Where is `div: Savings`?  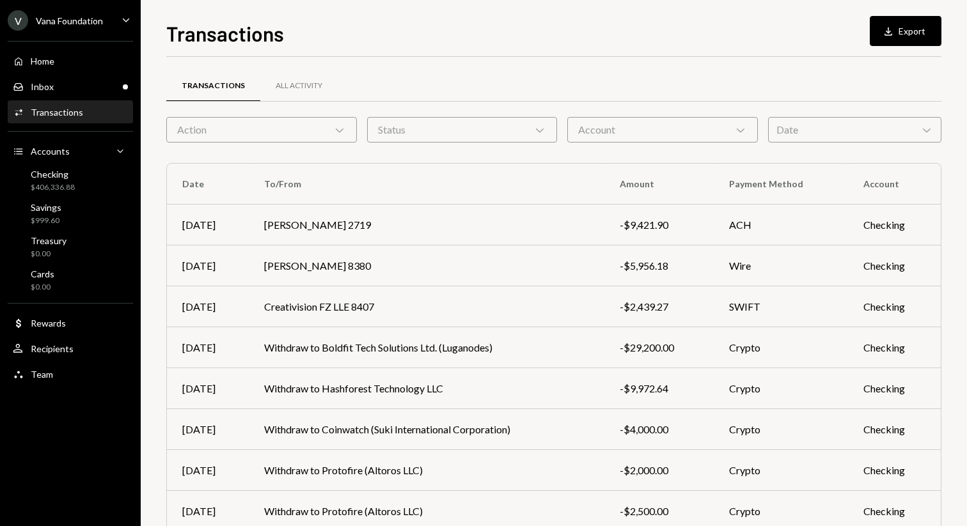 div: Savings is located at coordinates (46, 207).